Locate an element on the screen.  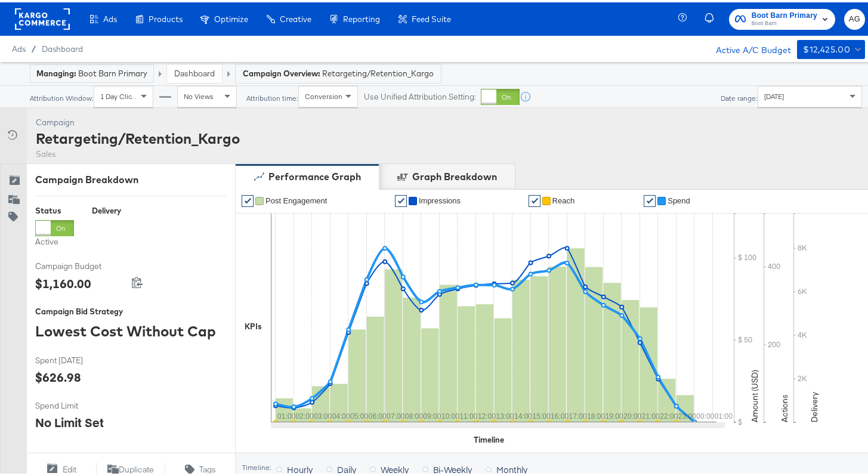
span: Tags is located at coordinates (207, 467).